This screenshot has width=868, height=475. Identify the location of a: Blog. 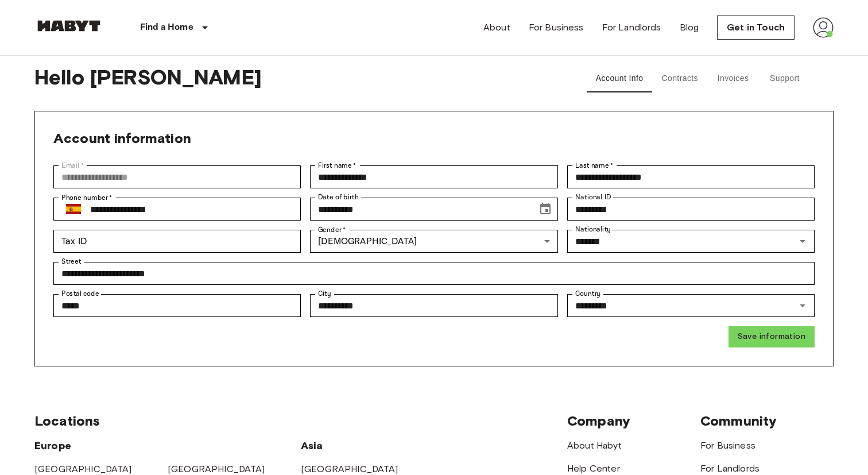
(690, 27).